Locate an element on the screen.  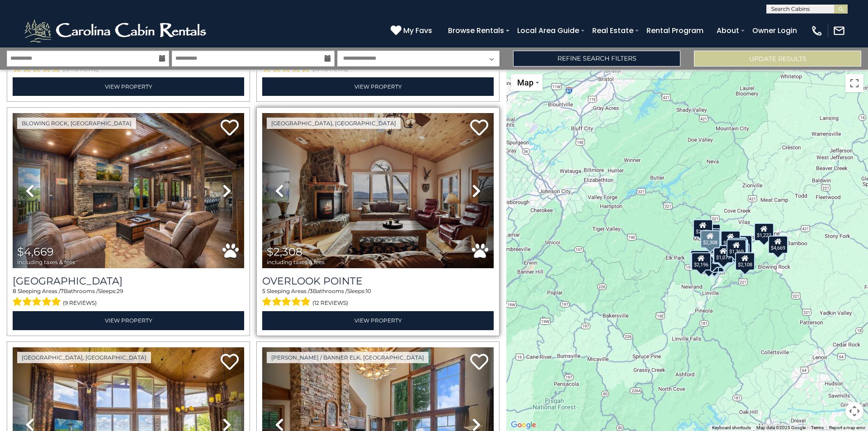
button: Keyboard shortcuts is located at coordinates (731, 427).